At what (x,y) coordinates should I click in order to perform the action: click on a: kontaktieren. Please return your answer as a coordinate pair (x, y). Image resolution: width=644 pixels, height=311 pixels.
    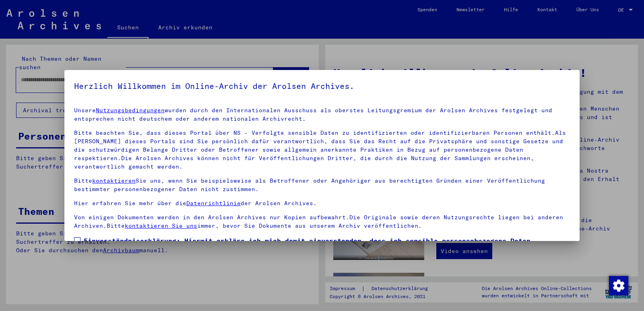
    Looking at the image, I should click on (114, 181).